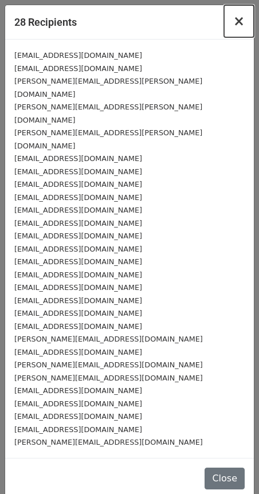 The width and height of the screenshot is (259, 494). I want to click on h5: 28 Recipients, so click(45, 22).